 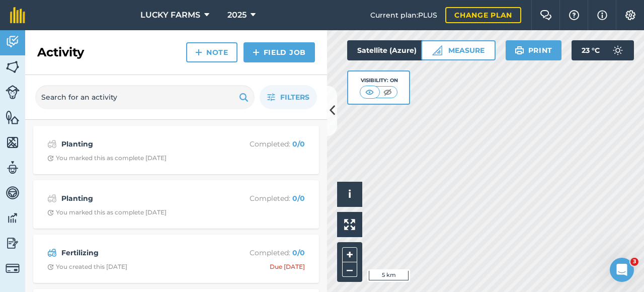 What do you see at coordinates (483, 15) in the screenshot?
I see `a: Change plan` at bounding box center [483, 15].